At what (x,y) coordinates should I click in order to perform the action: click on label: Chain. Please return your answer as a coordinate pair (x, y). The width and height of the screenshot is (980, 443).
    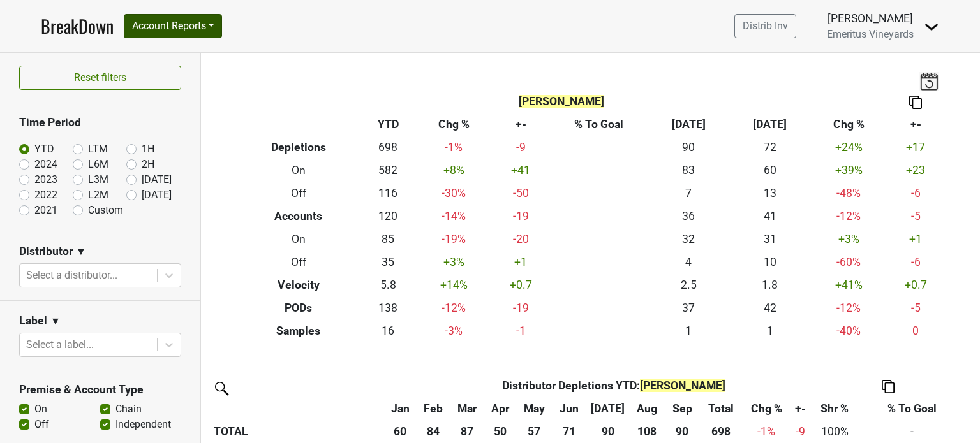
    Looking at the image, I should click on (129, 409).